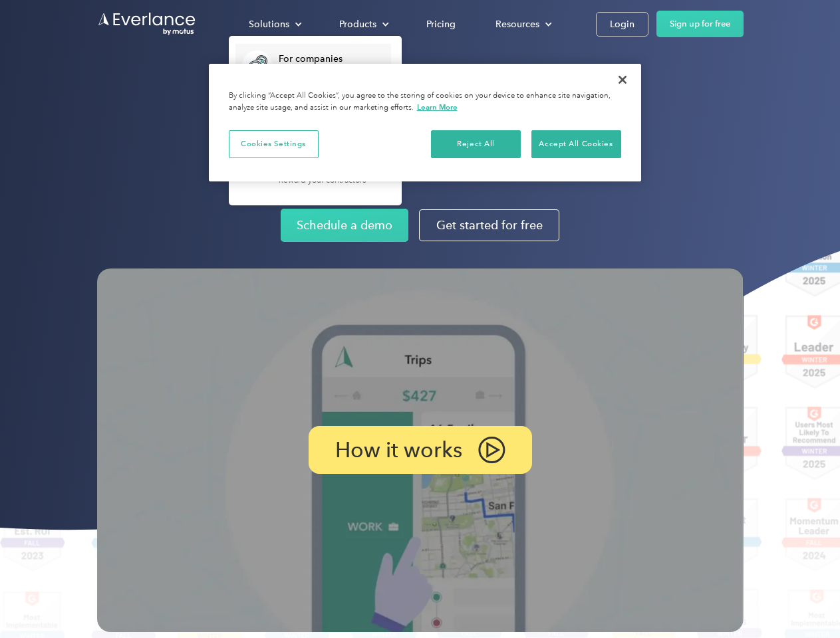 This screenshot has height=638, width=840. What do you see at coordinates (331, 59) in the screenshot?
I see `div: For companies` at bounding box center [331, 59].